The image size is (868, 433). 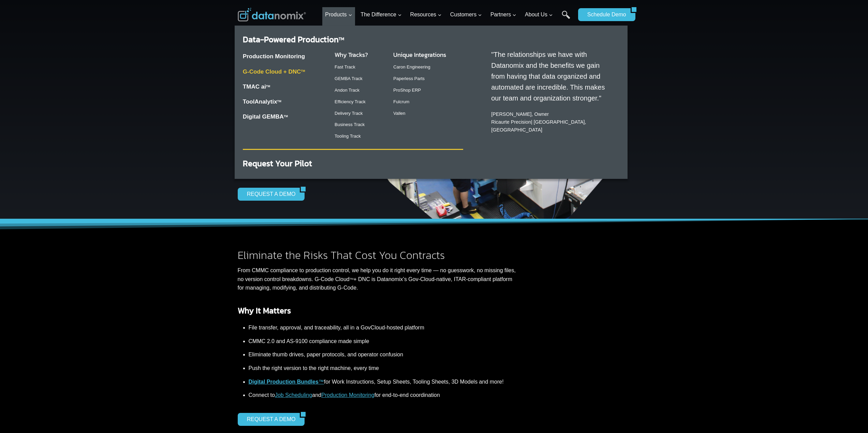 What do you see at coordinates (426, 14) in the screenshot?
I see `span: Resources` at bounding box center [426, 14].